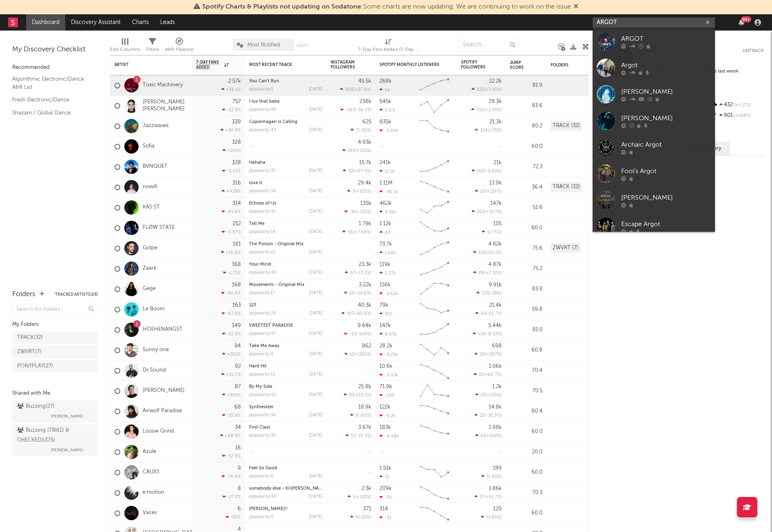  Describe the element at coordinates (480, 171) in the screenshot. I see `span: 160` at that location.